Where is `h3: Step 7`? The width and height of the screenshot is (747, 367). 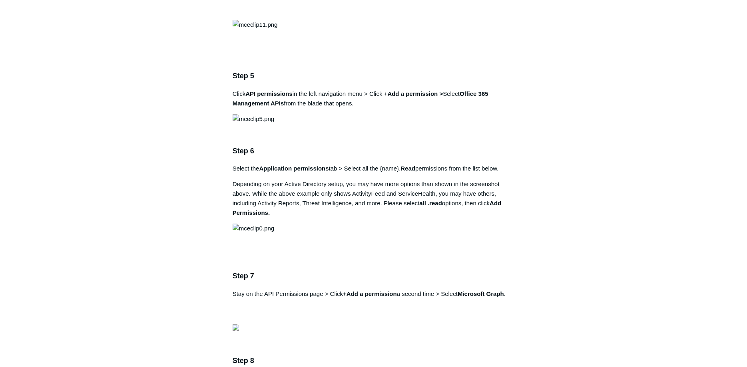
h3: Step 7 is located at coordinates (374, 276).